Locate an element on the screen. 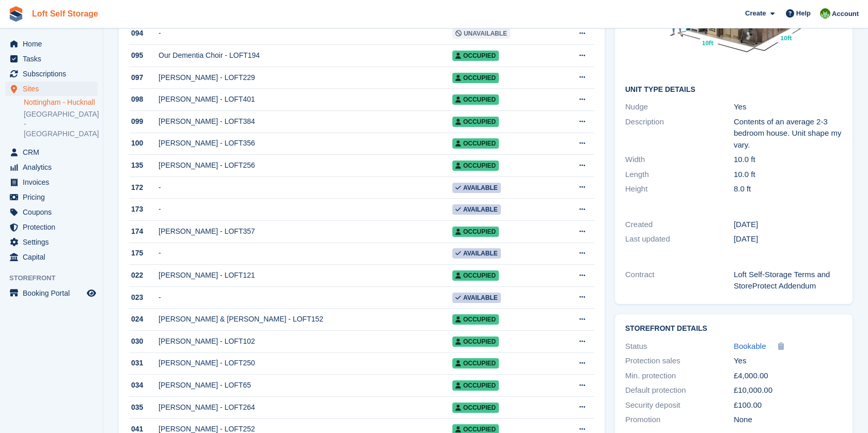 This screenshot has height=433, width=868. span: Account is located at coordinates (845, 14).